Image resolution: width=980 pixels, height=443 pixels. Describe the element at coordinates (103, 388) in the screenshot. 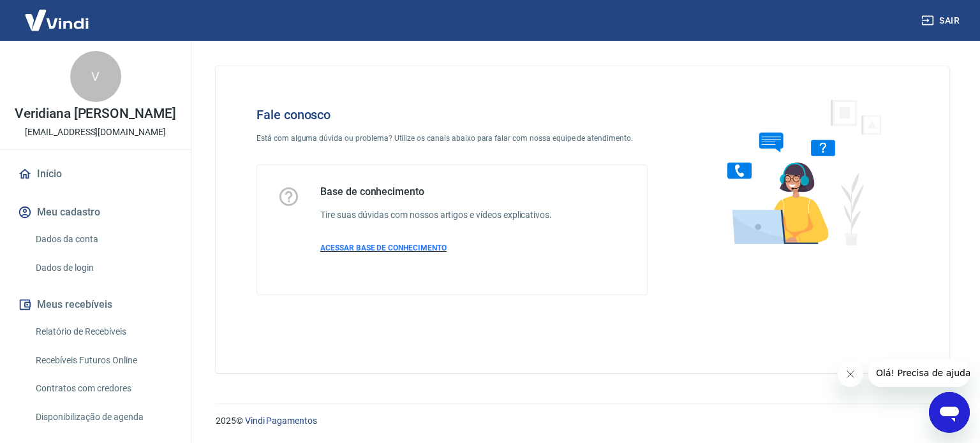

I see `a: Contratos com credores` at that location.